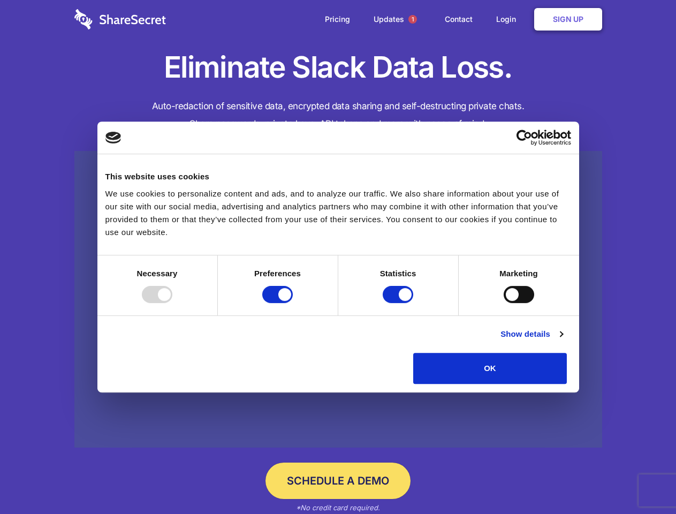 The image size is (676, 514). I want to click on strong: Necessary, so click(157, 273).